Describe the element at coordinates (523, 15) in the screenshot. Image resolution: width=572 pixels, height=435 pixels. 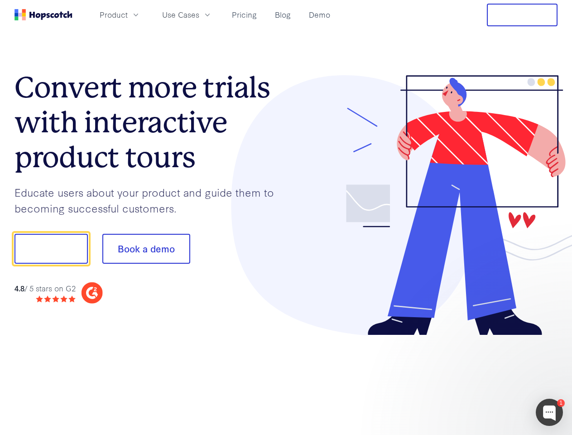
I see `a: Free Trial` at that location.